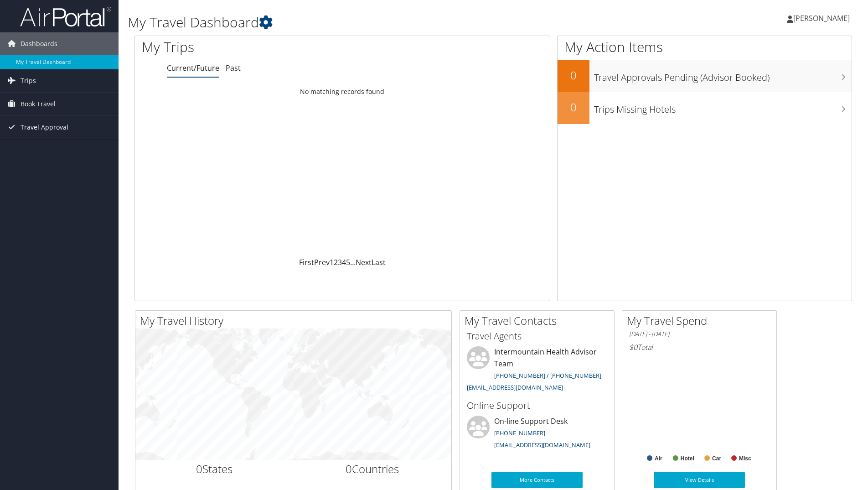 This screenshot has width=868, height=490. What do you see at coordinates (373, 469) in the screenshot?
I see `h2: Countries` at bounding box center [373, 469].